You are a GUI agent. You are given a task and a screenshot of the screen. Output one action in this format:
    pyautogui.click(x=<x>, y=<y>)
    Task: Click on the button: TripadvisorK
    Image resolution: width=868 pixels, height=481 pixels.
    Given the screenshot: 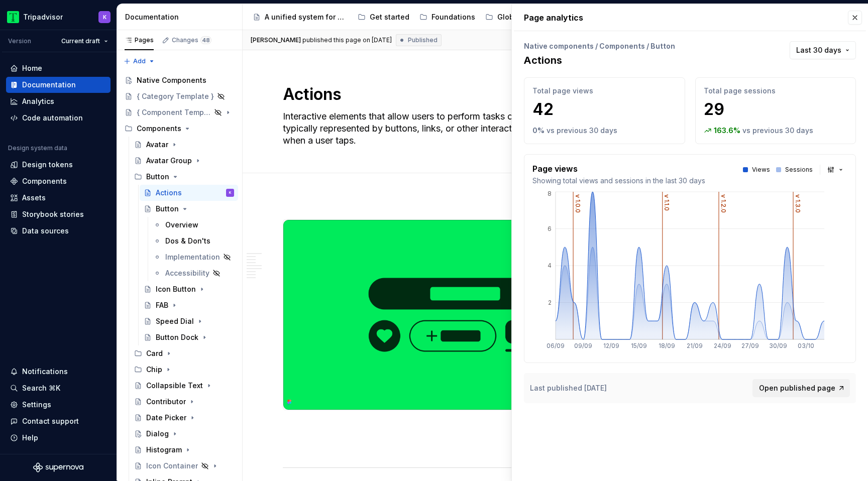 What is the action you would take?
    pyautogui.click(x=58, y=16)
    